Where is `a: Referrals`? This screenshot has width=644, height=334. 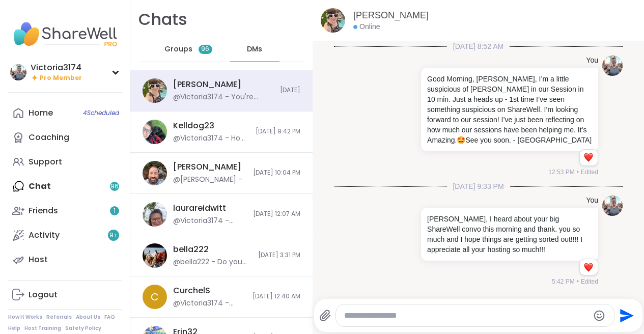 a: Referrals is located at coordinates (59, 317).